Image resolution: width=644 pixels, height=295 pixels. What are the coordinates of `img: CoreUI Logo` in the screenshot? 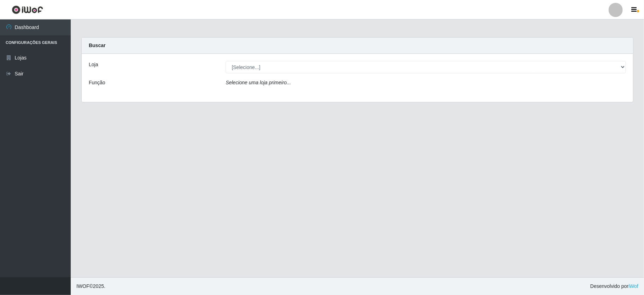 It's located at (27, 9).